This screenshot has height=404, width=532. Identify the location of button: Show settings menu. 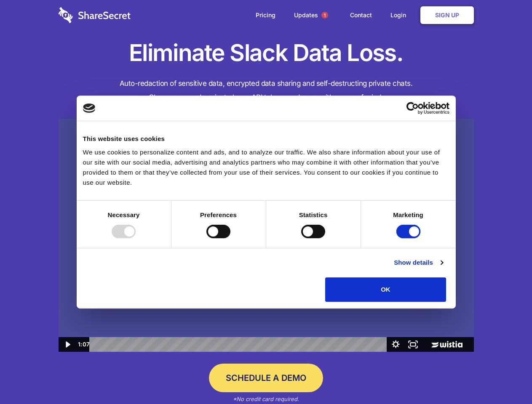
(396, 344).